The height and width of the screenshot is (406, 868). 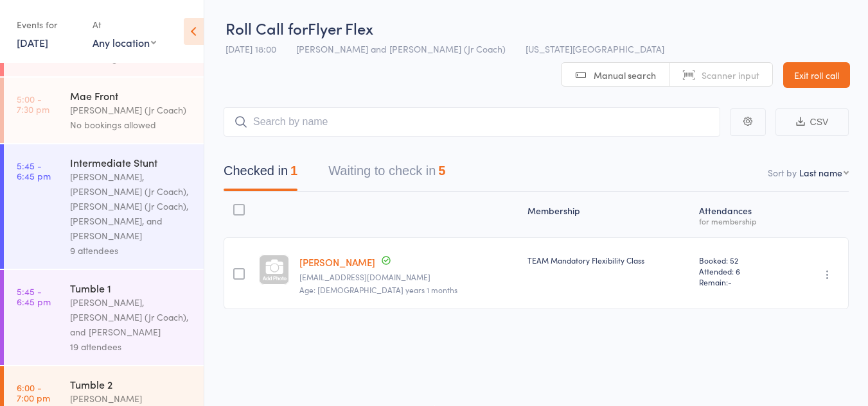 What do you see at coordinates (131, 96) in the screenshot?
I see `div: Mae Front` at bounding box center [131, 96].